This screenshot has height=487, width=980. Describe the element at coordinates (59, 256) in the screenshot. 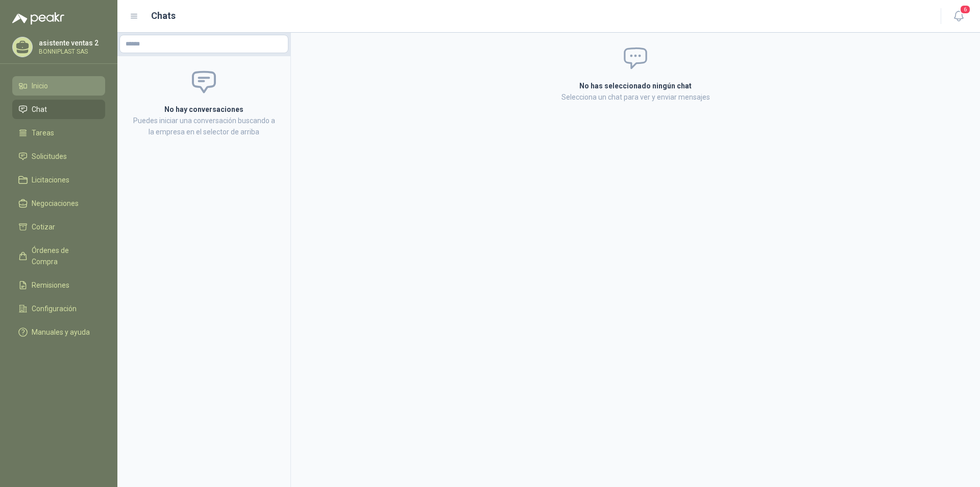

I see `a: Órdenes de Compra` at that location.